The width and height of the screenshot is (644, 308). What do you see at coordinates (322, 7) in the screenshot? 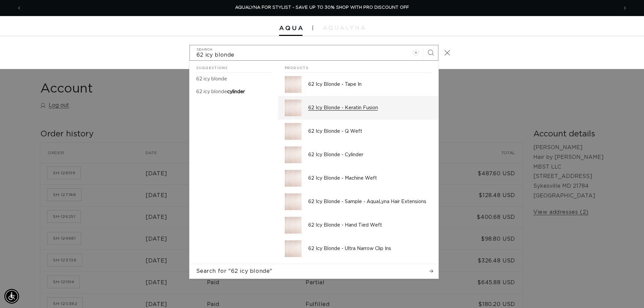
I see `span: AQUALYNA FOR STYLIST - SAVE UP TO 30% SHOP WITH PRO DISCOUNT OFF` at bounding box center [322, 7].